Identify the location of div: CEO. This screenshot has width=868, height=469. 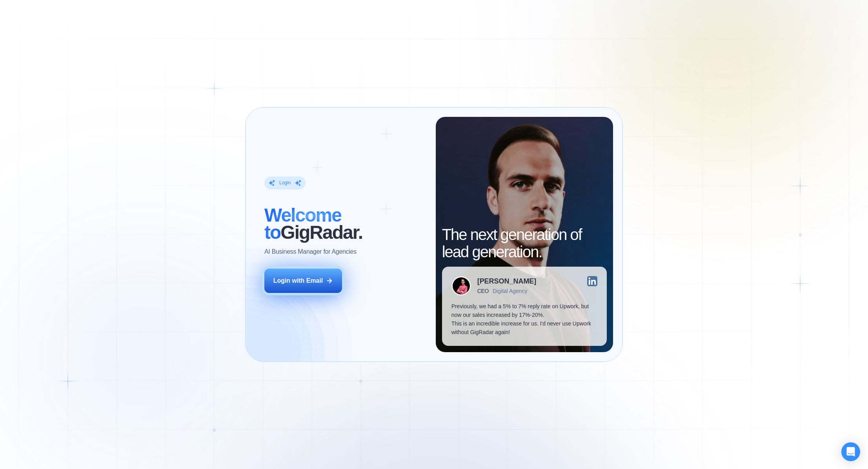
(483, 291).